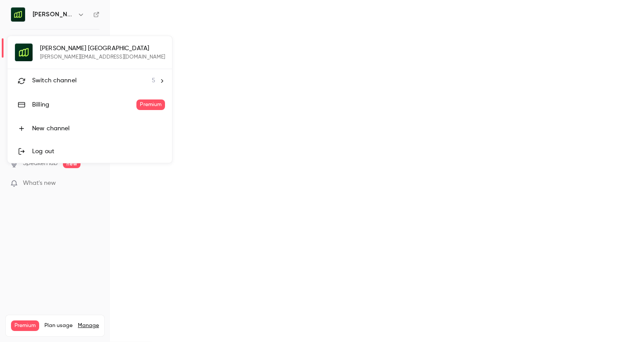 This screenshot has width=638, height=342. Describe the element at coordinates (84, 105) in the screenshot. I see `div: Billing` at that location.